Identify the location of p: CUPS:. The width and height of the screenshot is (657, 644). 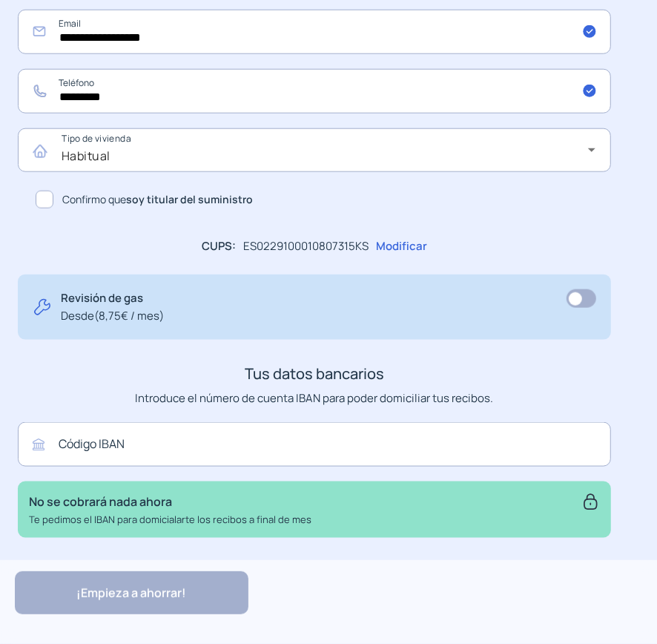
(218, 246).